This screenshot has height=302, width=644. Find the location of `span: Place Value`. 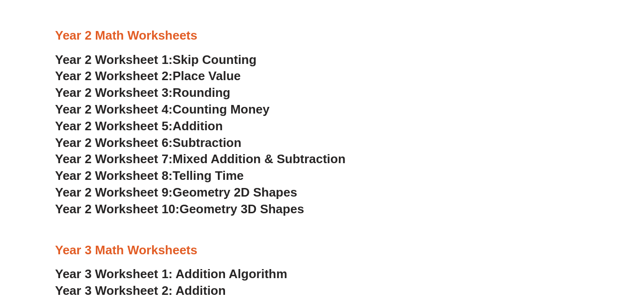

span: Place Value is located at coordinates (206, 76).